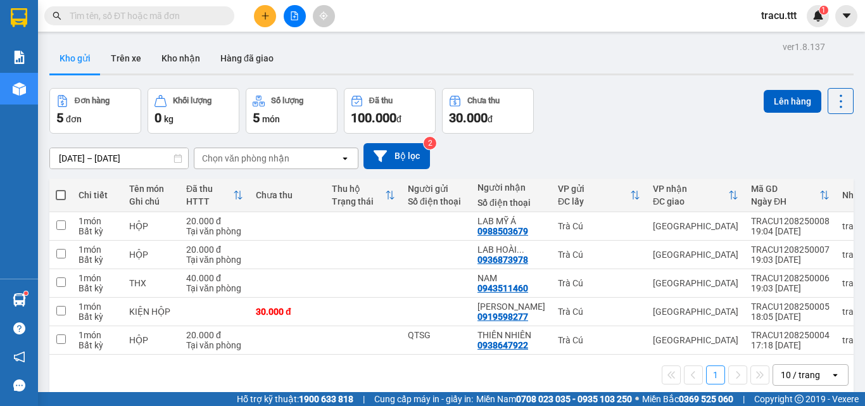 This screenshot has height=406, width=865. Describe the element at coordinates (790, 335) in the screenshot. I see `div: TRACU1208250004` at that location.